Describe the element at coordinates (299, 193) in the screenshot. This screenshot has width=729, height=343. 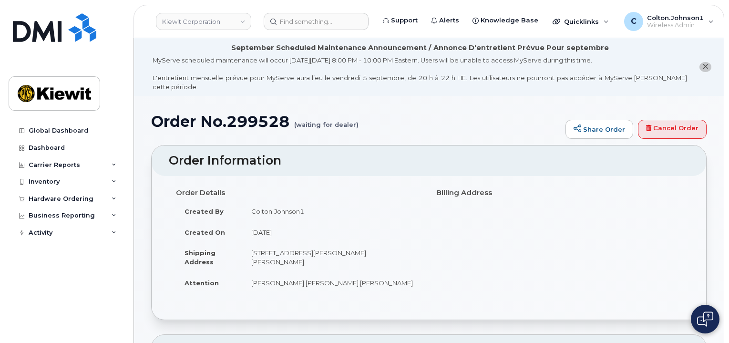
I see `h4: Order Details` at that location.